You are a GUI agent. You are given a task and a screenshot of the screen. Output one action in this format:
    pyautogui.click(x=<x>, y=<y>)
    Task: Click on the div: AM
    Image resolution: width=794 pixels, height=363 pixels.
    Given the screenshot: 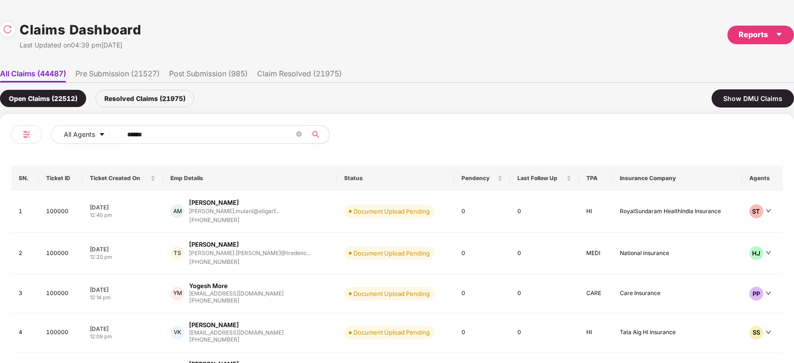 What is the action you would take?
    pyautogui.click(x=178, y=212)
    